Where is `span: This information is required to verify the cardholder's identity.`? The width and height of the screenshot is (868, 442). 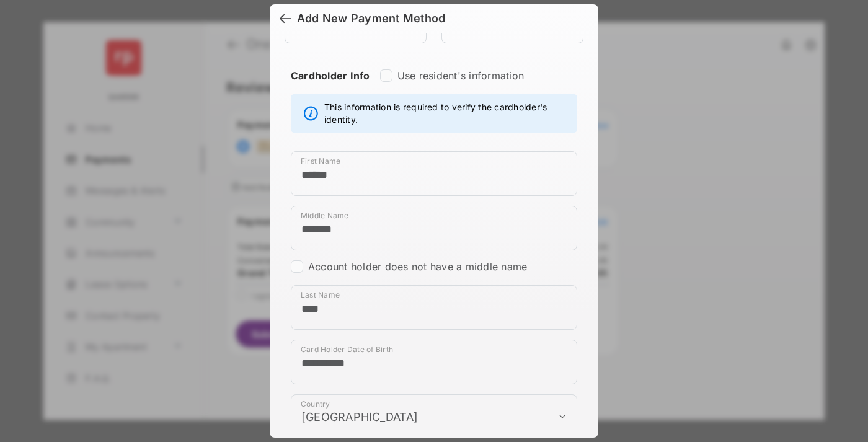
span: This information is required to verify the cardholder's identity. is located at coordinates (447, 114).